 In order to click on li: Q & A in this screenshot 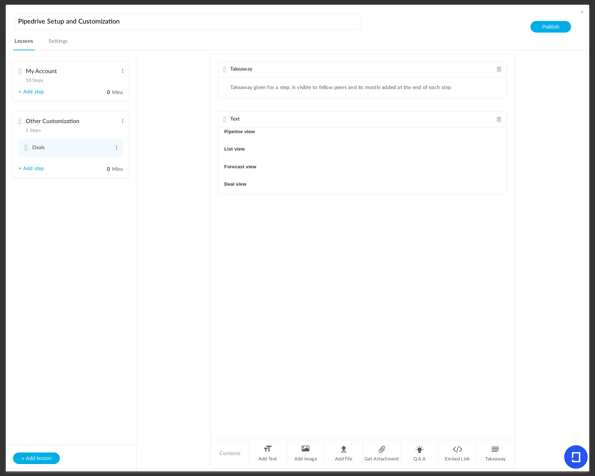, I will do `click(419, 454)`.